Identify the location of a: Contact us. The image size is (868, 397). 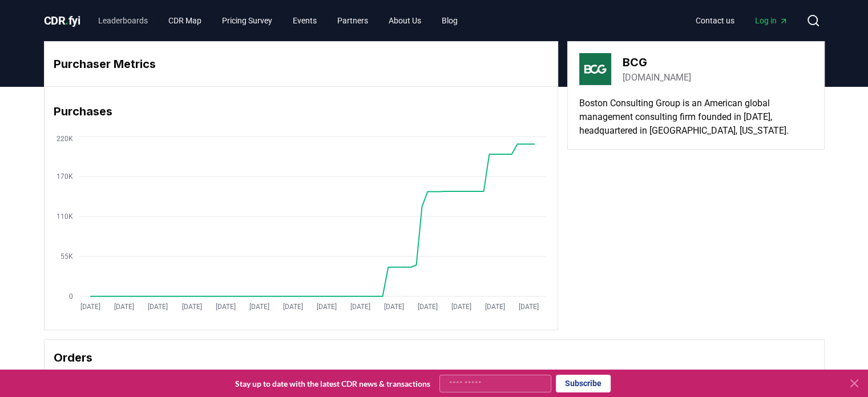
(715, 21).